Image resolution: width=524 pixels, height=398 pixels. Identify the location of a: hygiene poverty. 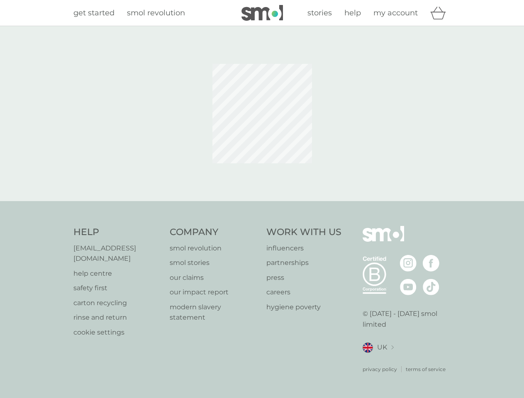
(303, 307).